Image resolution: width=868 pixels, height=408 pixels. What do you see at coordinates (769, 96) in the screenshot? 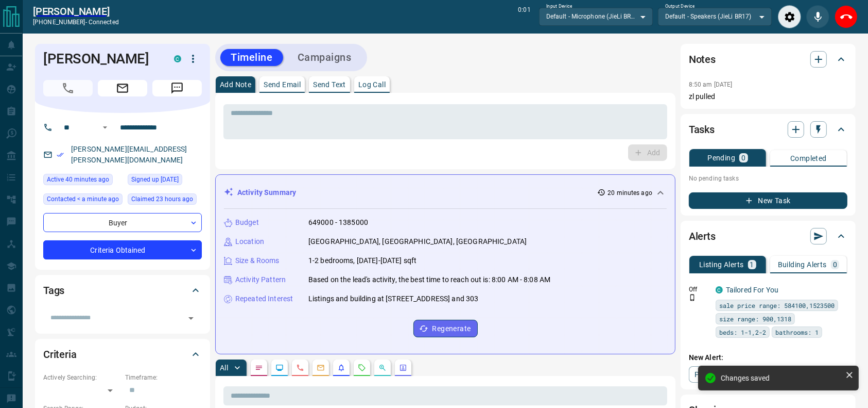
I see `p: zl pulled` at bounding box center [769, 96].